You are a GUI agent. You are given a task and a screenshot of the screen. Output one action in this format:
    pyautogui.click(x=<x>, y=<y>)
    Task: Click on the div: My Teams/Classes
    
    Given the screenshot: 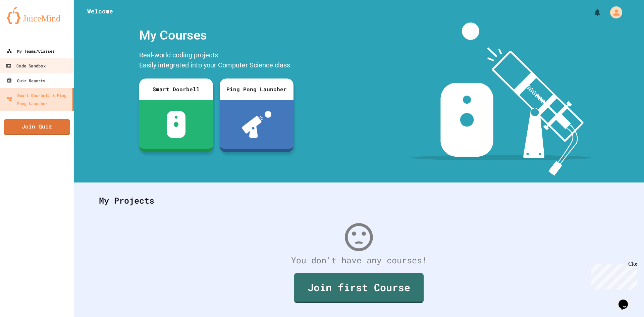 What is the action you would take?
    pyautogui.click(x=30, y=51)
    